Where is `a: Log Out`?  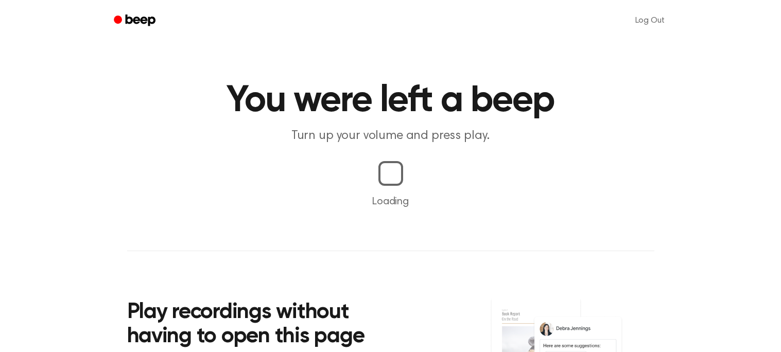 a: Log Out is located at coordinates (649, 21).